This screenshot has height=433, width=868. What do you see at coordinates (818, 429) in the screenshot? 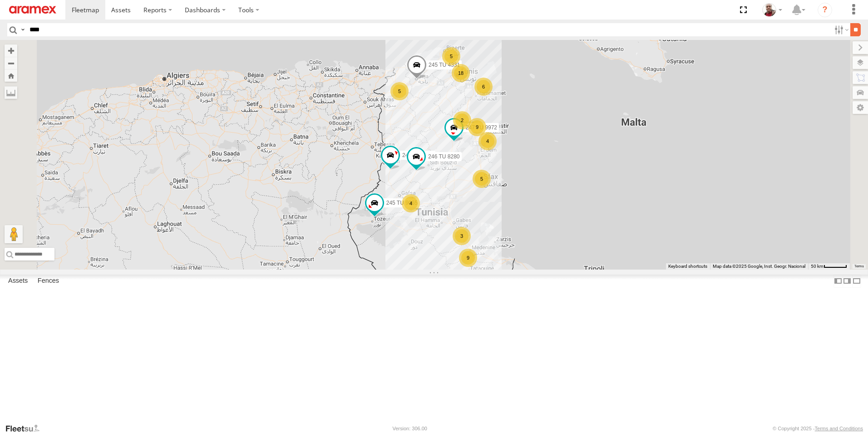
I see `div: © Copyright 2025 -` at bounding box center [818, 429].